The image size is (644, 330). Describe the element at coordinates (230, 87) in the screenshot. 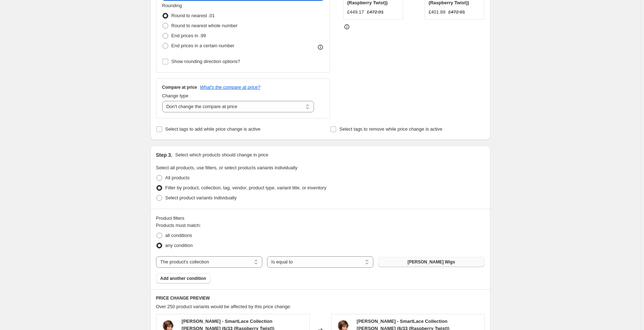

I see `i: What's the compare at price?` at that location.